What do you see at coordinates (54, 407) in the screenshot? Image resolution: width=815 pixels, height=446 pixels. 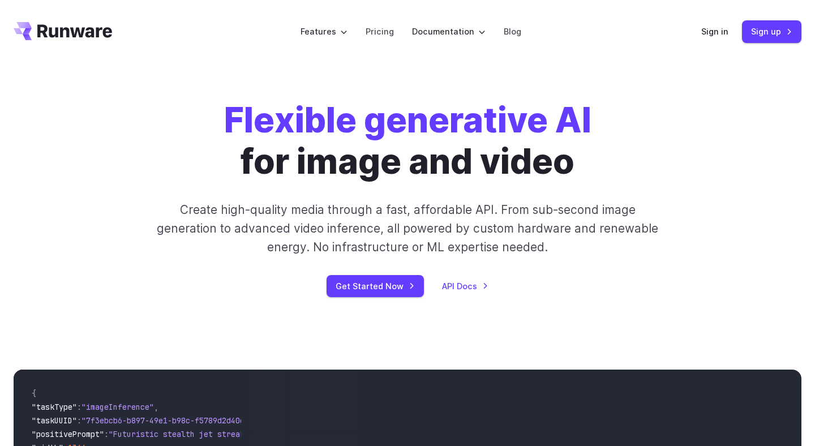 I see `span: "taskType"` at bounding box center [54, 407].